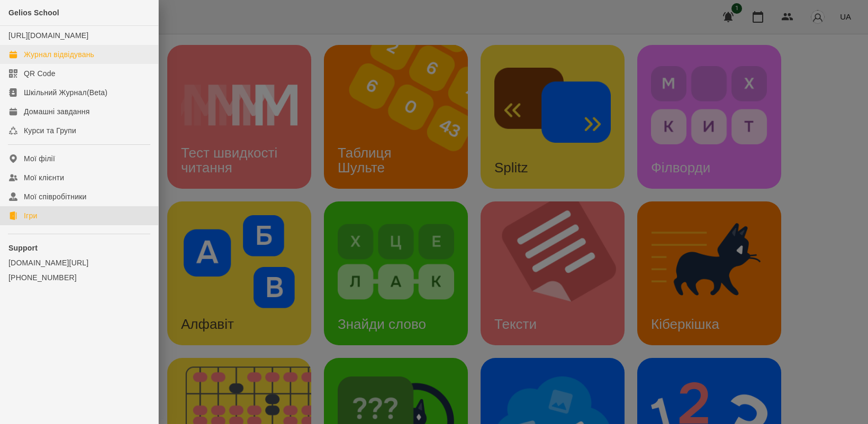 This screenshot has height=424, width=868. I want to click on div: Мої співробітники, so click(55, 196).